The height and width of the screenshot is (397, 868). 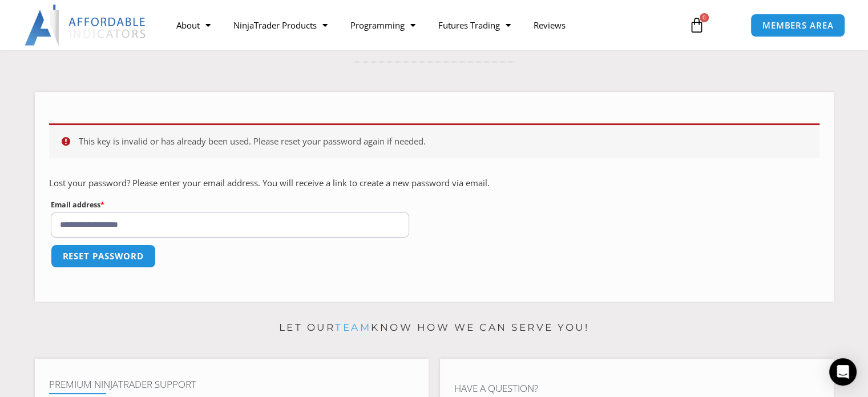 I want to click on a: Reviews, so click(x=549, y=25).